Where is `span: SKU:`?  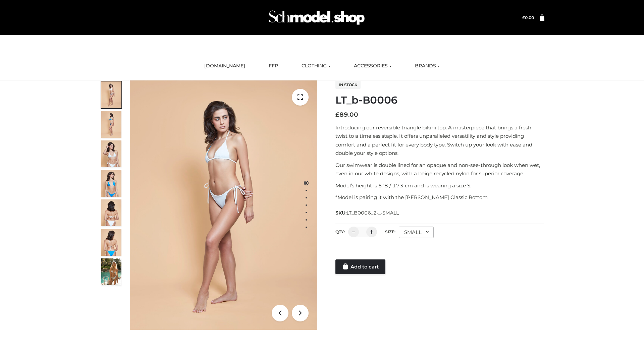
span: SKU: is located at coordinates (367, 213).